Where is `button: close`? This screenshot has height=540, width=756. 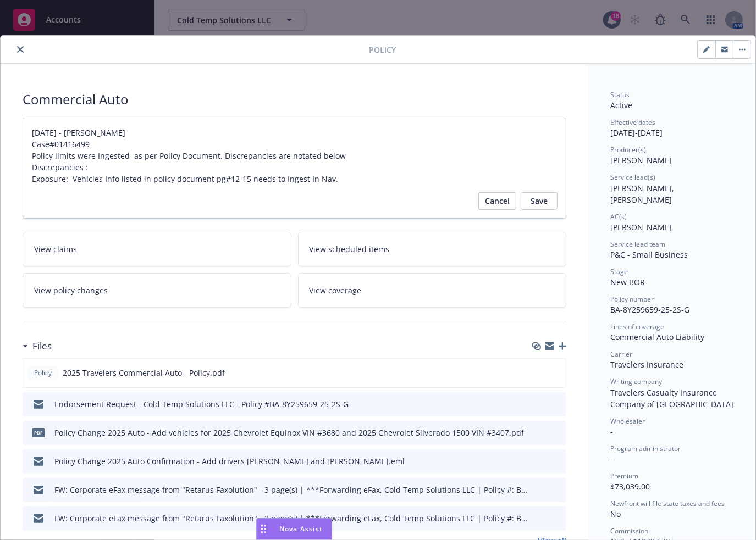 button: close is located at coordinates (20, 49).